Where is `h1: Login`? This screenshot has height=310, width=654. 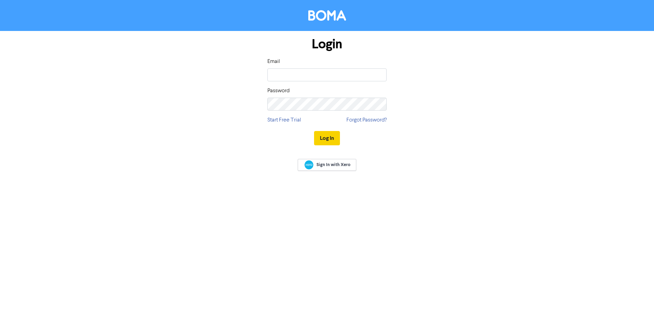 h1: Login is located at coordinates (327, 44).